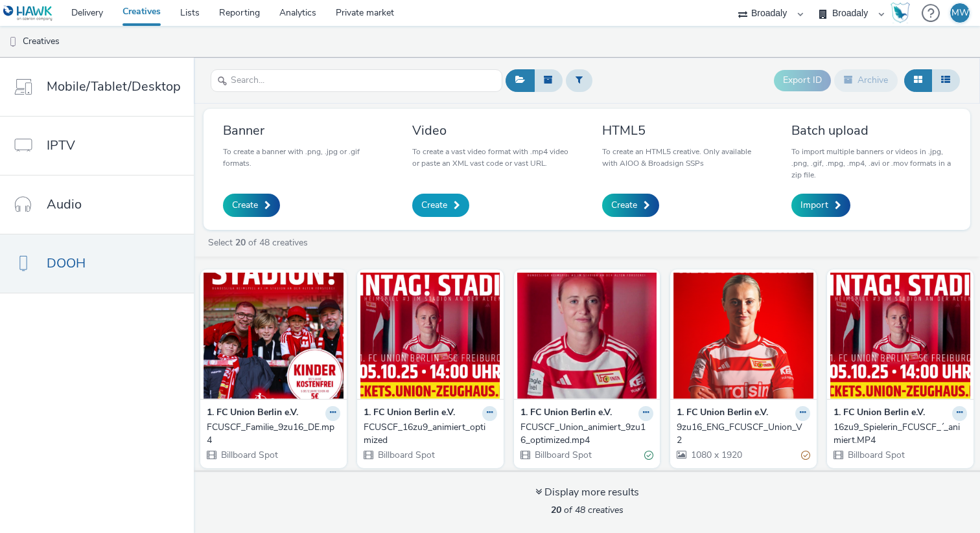 The width and height of the screenshot is (980, 533). I want to click on a: Select of 48 creatives, so click(260, 242).